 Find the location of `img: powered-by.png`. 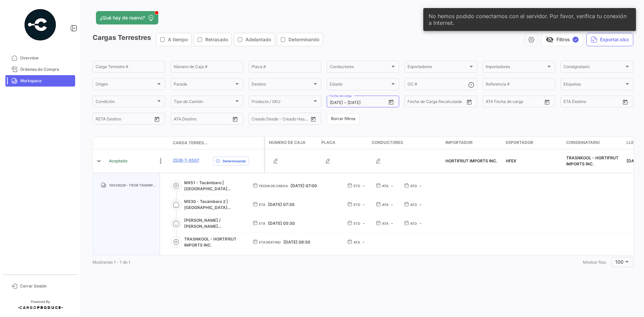

img: powered-by.png is located at coordinates (40, 25).